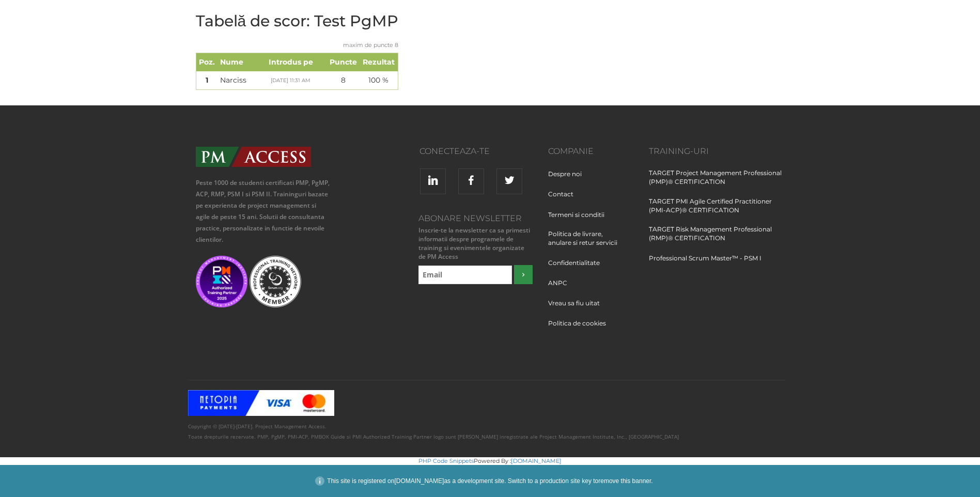 Image resolution: width=980 pixels, height=497 pixels. I want to click on th: Nume, so click(236, 62).